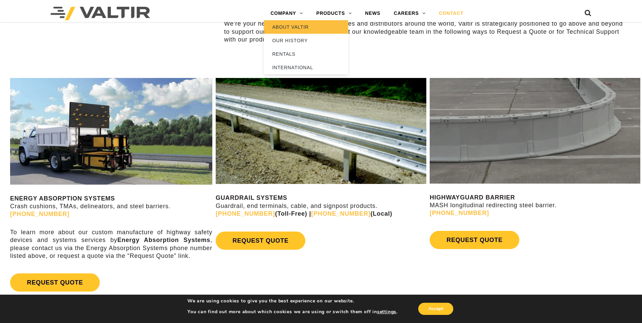  Describe the element at coordinates (251, 198) in the screenshot. I see `strong: GUARDRAIL SYSTEMS` at that location.